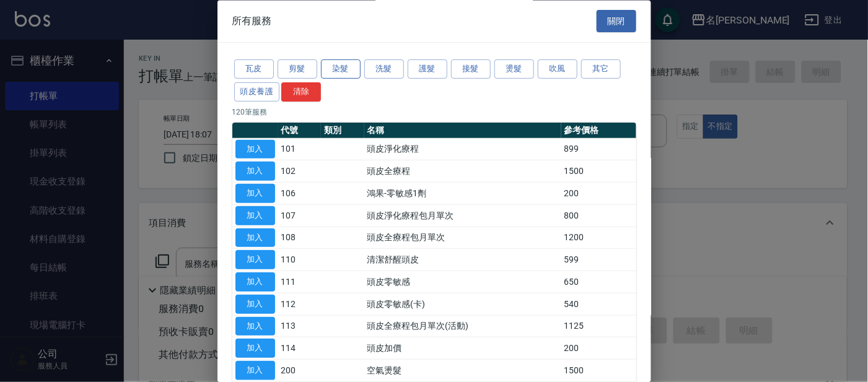 This screenshot has height=382, width=868. What do you see at coordinates (599, 304) in the screenshot?
I see `td: 540` at bounding box center [599, 304].